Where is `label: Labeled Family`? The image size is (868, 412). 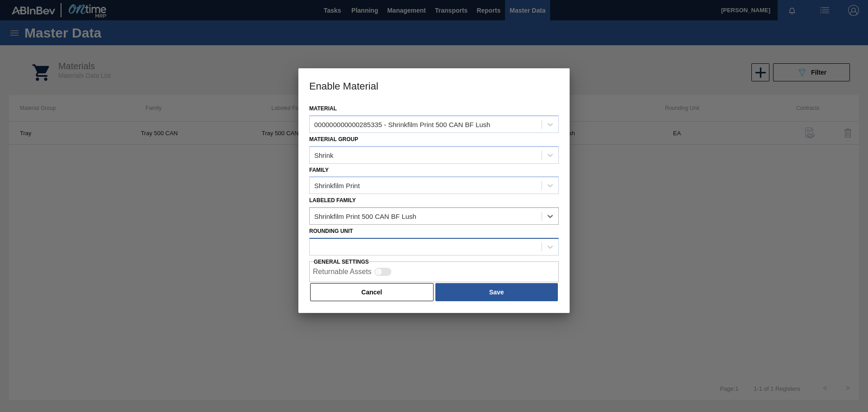
label: Labeled Family is located at coordinates (332, 200).